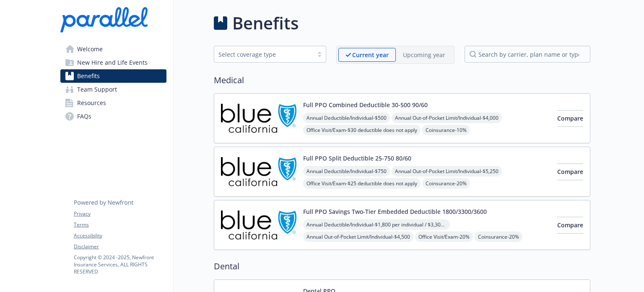 The height and width of the screenshot is (292, 644). Describe the element at coordinates (113, 76) in the screenshot. I see `a: Benefits` at that location.